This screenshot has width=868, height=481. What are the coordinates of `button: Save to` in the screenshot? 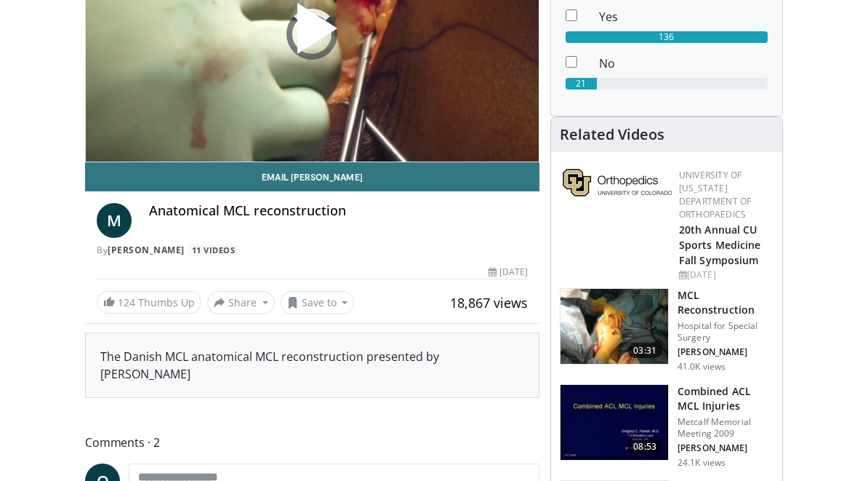 It's located at (318, 303).